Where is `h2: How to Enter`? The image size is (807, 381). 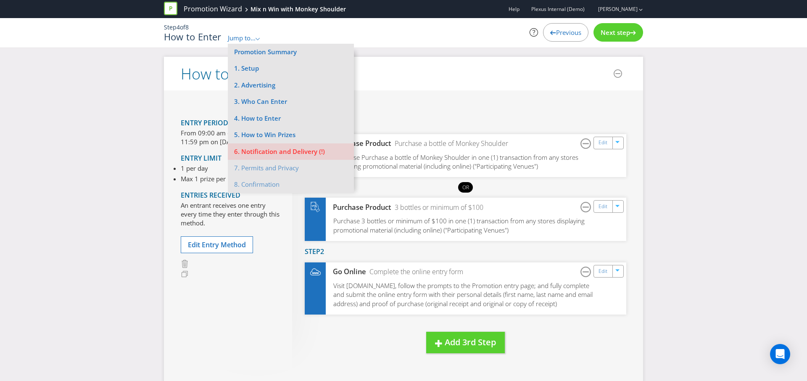
h2: How to Enter is located at coordinates (225, 74).